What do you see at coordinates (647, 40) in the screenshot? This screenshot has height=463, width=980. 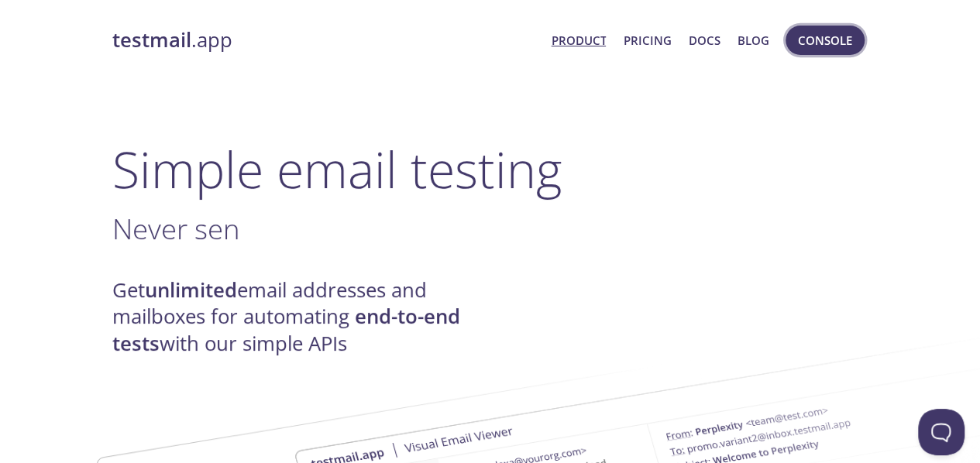 I see `a: Pricing` at bounding box center [647, 40].